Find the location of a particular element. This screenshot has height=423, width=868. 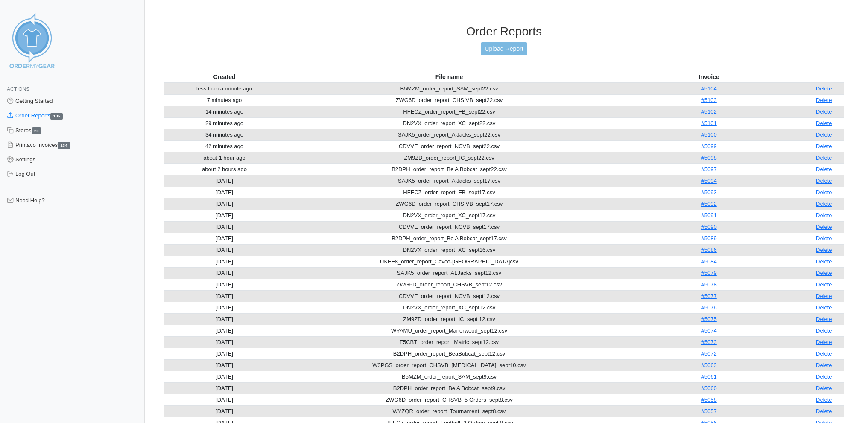

h3: Order Reports is located at coordinates (504, 32).